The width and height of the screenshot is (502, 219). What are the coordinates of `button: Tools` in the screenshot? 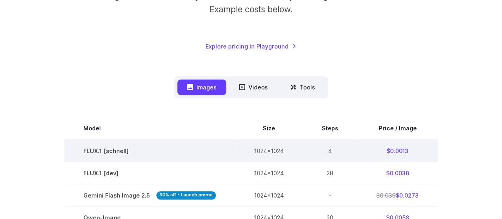 It's located at (303, 87).